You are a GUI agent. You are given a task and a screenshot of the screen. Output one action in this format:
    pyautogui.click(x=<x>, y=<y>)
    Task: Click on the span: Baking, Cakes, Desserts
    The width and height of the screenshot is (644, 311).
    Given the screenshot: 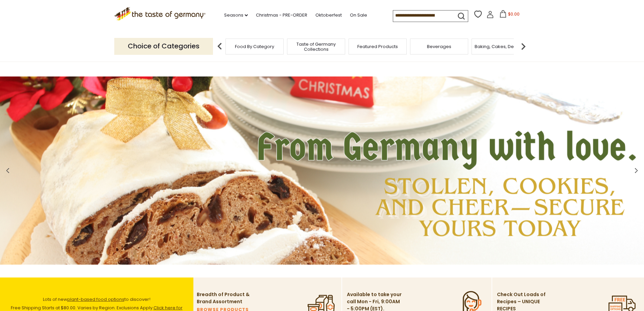 What is the action you would take?
    pyautogui.click(x=501, y=46)
    